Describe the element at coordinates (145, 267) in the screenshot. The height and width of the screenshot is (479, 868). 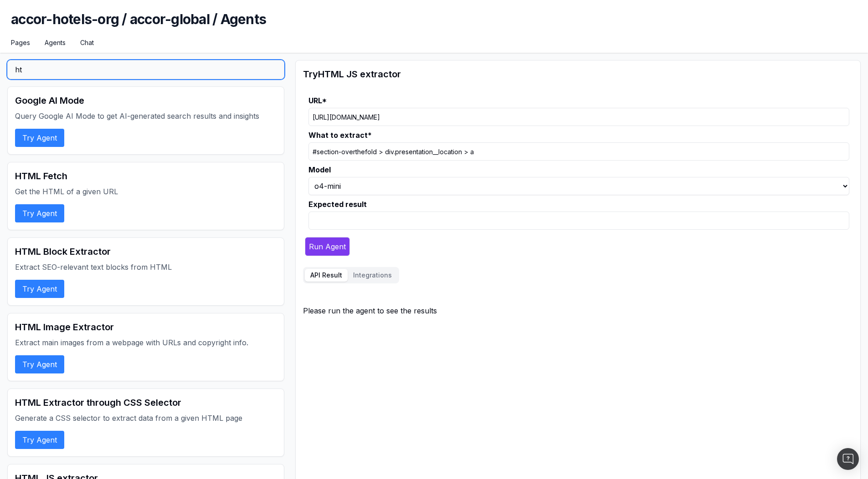
I see `p: Extract SEO-relevant text blocks from HTML` at that location.